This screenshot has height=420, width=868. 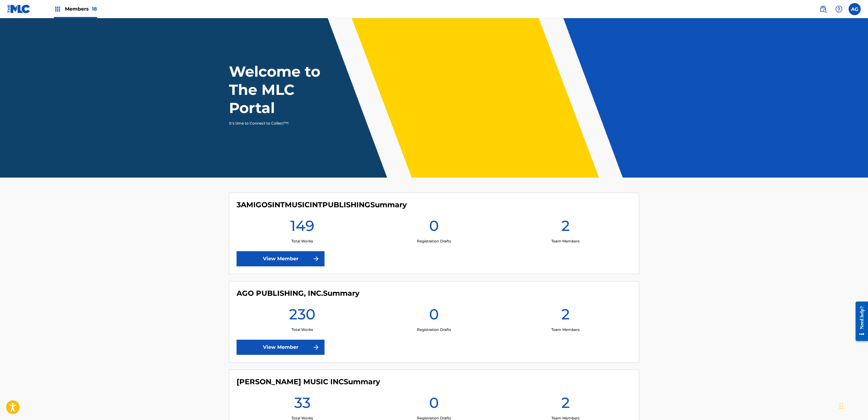 I want to click on h4: 3AMIGOSINTMUSICINTPUBLISHING, so click(x=321, y=205).